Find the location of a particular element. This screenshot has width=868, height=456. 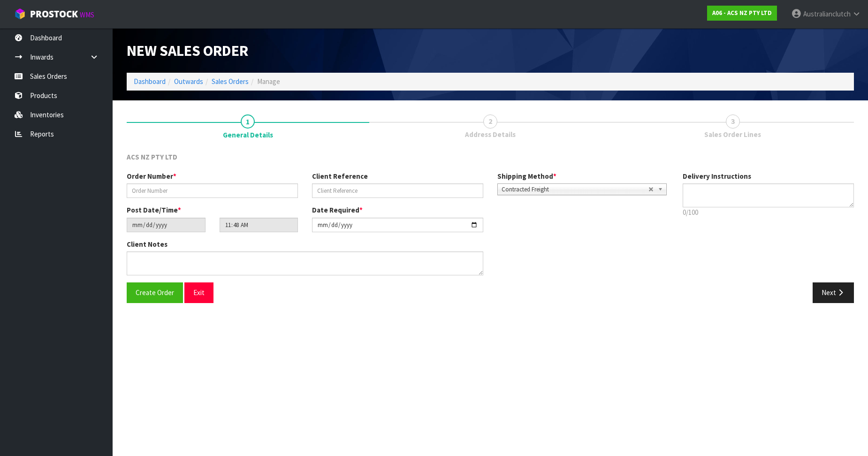

span: ACS NZ PTY LTD is located at coordinates (152, 157).